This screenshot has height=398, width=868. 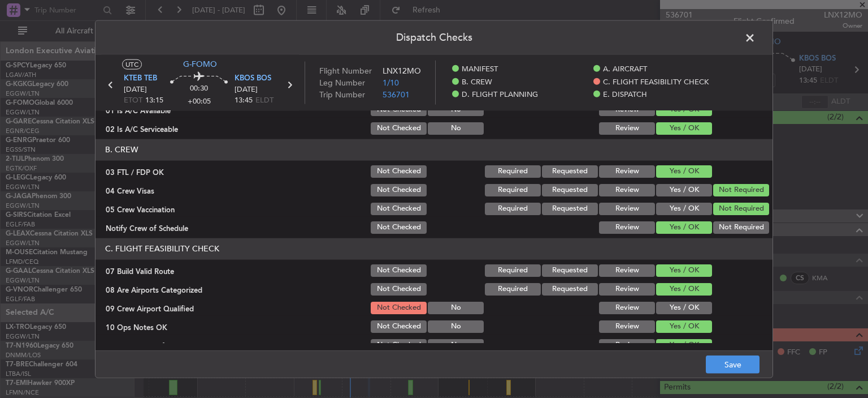 What do you see at coordinates (434, 37) in the screenshot?
I see `header: Dispatch Checks` at bounding box center [434, 37].